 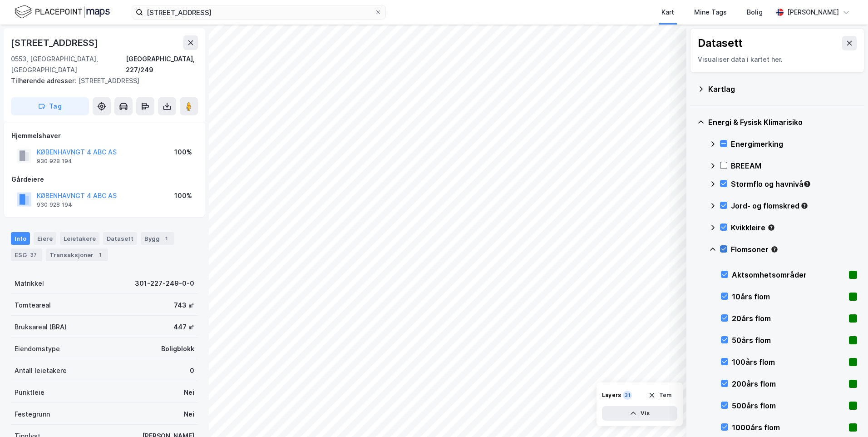 I want to click on div: Matrikkel, so click(x=29, y=283).